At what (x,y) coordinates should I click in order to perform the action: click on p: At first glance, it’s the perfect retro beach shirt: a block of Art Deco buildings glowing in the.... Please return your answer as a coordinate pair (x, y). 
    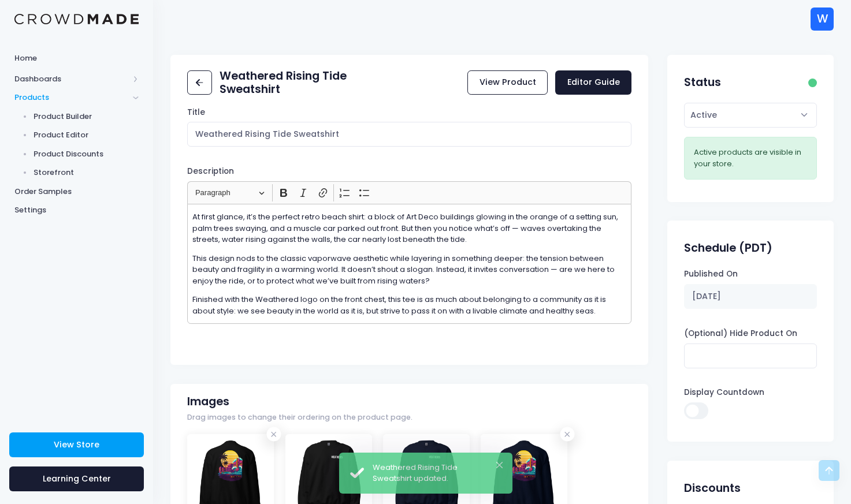
    Looking at the image, I should click on (409, 228).